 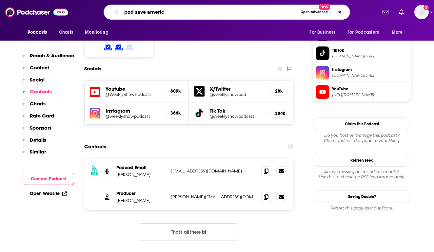 I want to click on h5: Tik Tok, so click(x=237, y=111).